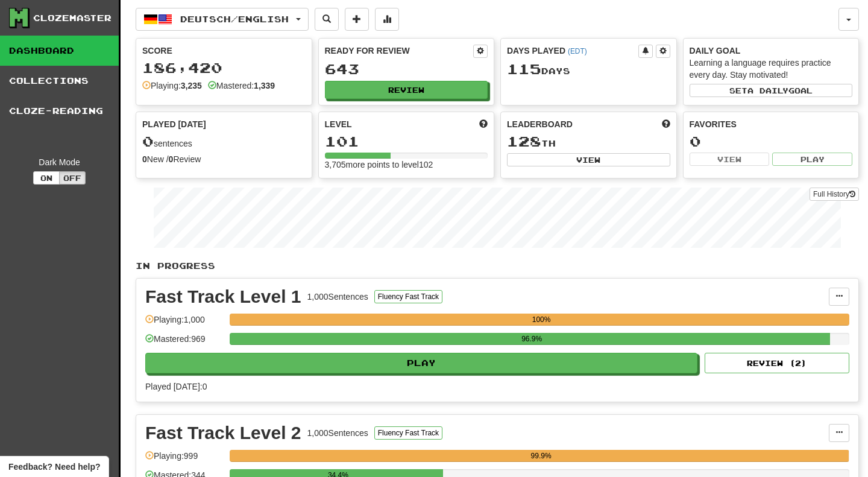  Describe the element at coordinates (588, 69) in the screenshot. I see `div: Day s` at that location.